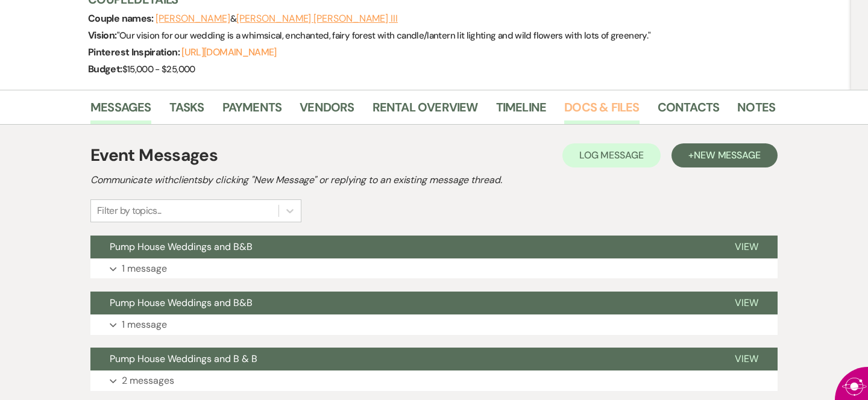 This screenshot has height=400, width=868. I want to click on h1: Event Messages, so click(154, 155).